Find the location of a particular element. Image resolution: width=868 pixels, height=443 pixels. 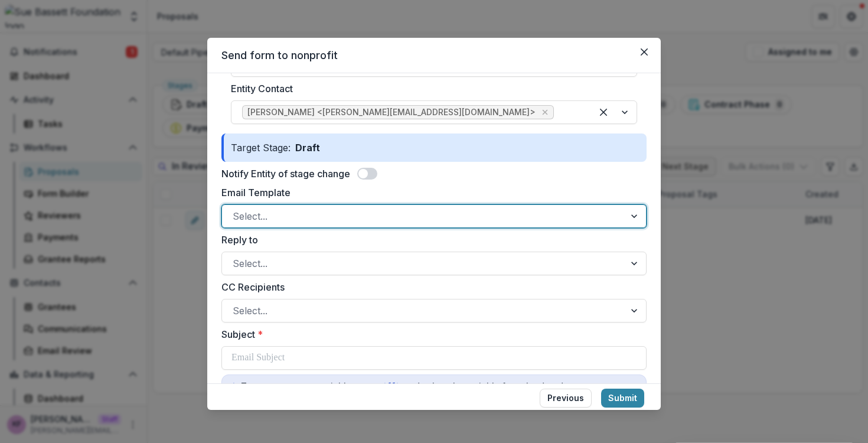

div: Target Stage: is located at coordinates (434, 148).